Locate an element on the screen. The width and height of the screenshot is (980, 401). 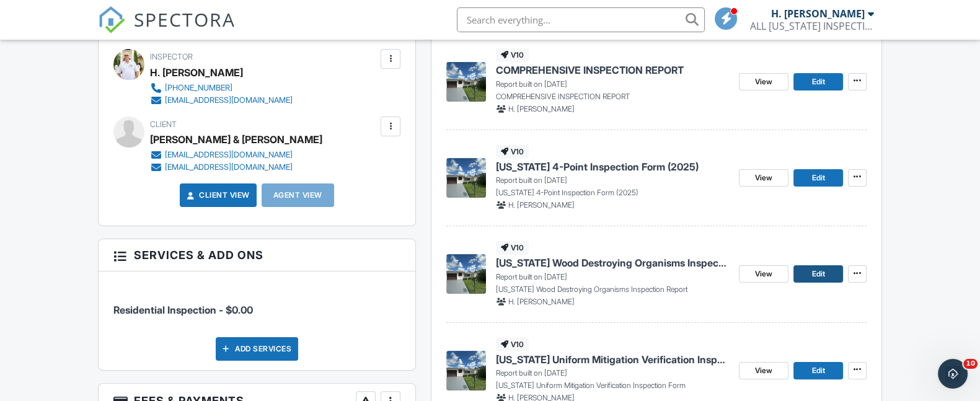
div: Add Services is located at coordinates (257, 349).